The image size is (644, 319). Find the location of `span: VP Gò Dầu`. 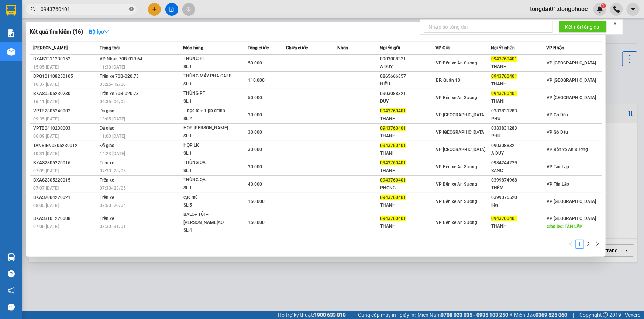

span: VP Gò Dầu is located at coordinates (557, 115).